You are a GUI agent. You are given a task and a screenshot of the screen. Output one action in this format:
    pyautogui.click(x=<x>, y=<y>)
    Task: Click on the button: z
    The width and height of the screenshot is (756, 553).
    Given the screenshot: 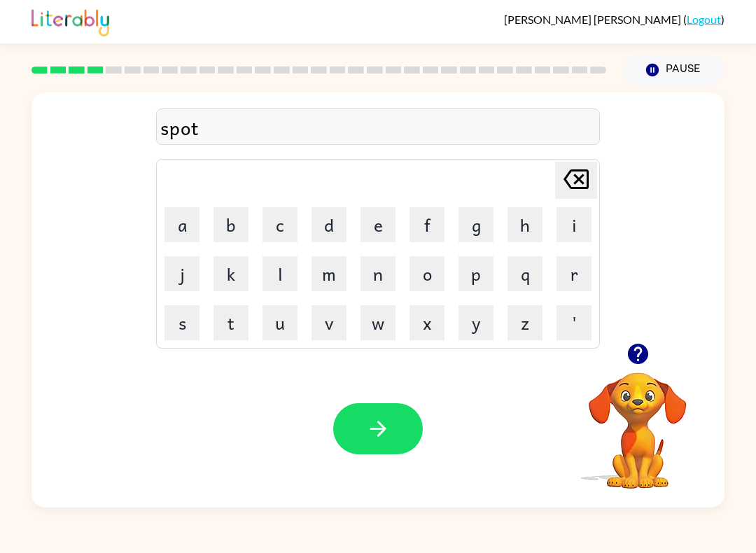 What is the action you would take?
    pyautogui.click(x=525, y=323)
    